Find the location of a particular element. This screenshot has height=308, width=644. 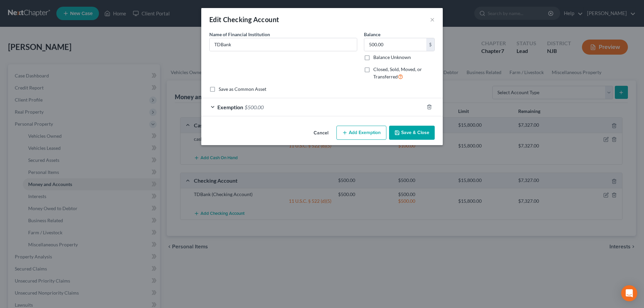

span: Closed, Sold, Moved, or Transferred is located at coordinates (397, 73).